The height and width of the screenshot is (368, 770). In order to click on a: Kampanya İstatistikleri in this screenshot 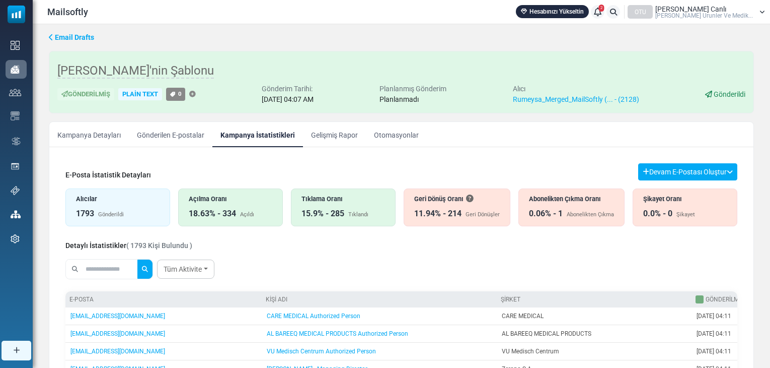, I will do `click(258, 134)`.